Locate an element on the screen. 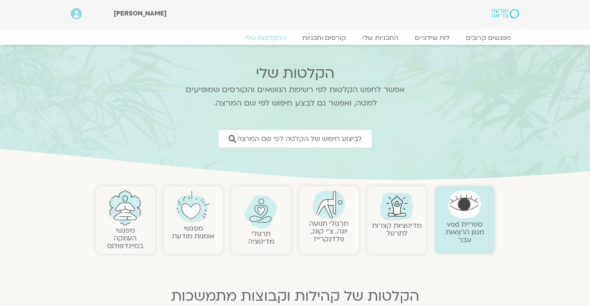 This screenshot has width=590, height=306. span: לביצוע חיפוש של הקלטה לפי שם המרצה is located at coordinates (299, 139).